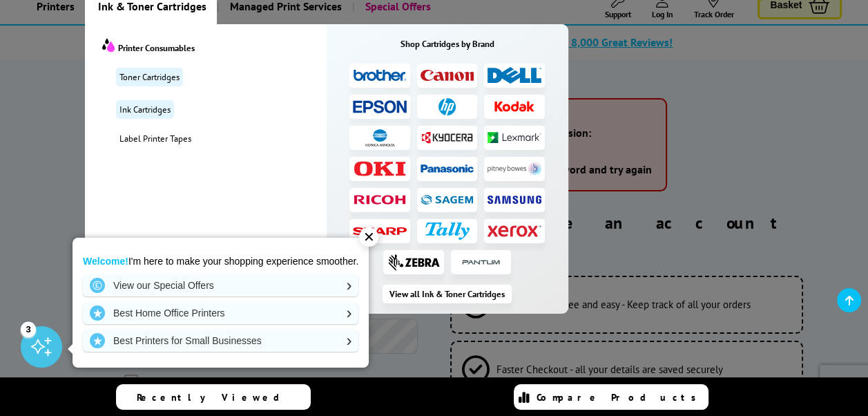  What do you see at coordinates (514, 75) in the screenshot?
I see `img: Dell Ink and Toner Cartridges` at bounding box center [514, 75].